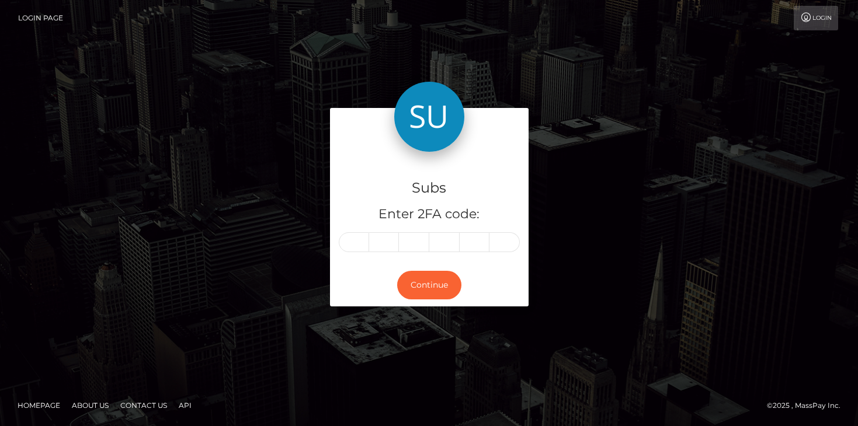 The width and height of the screenshot is (858, 426). Describe the element at coordinates (144, 405) in the screenshot. I see `a: Contact Us` at that location.